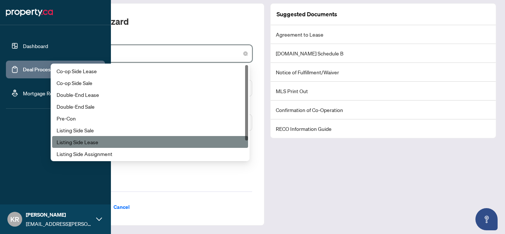  What do you see at coordinates (486, 219) in the screenshot?
I see `button: Open asap` at bounding box center [486, 219].